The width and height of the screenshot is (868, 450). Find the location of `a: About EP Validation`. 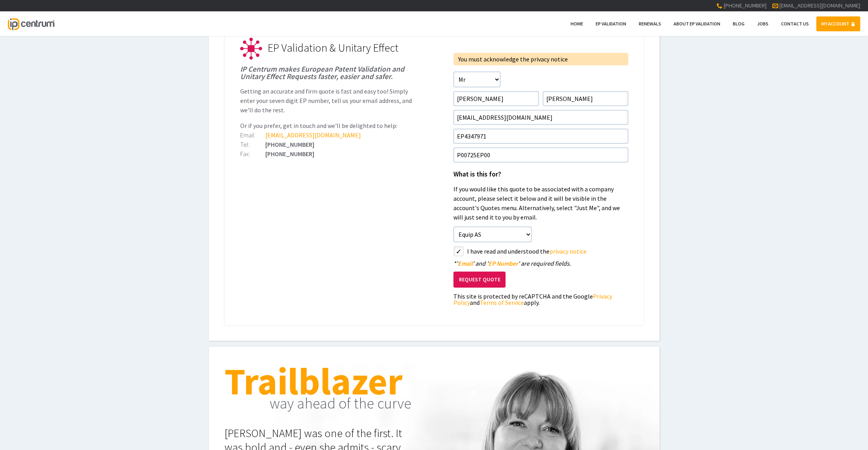

a: About EP Validation is located at coordinates (696, 24).